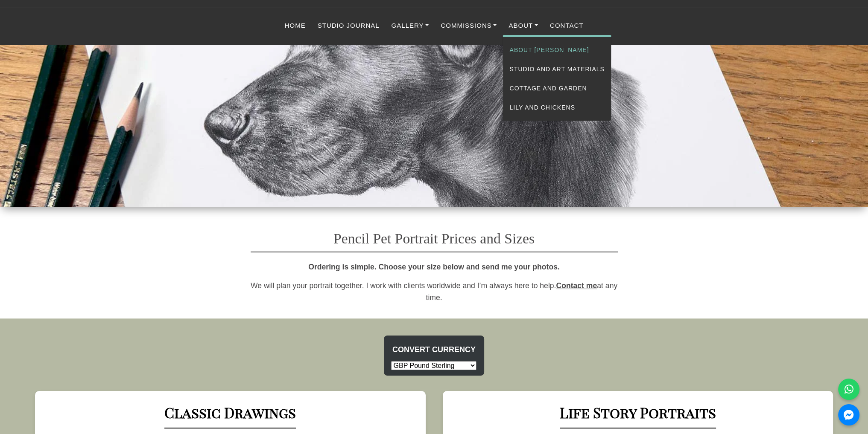  Describe the element at coordinates (557, 107) in the screenshot. I see `a: Lily and Chickens` at that location.